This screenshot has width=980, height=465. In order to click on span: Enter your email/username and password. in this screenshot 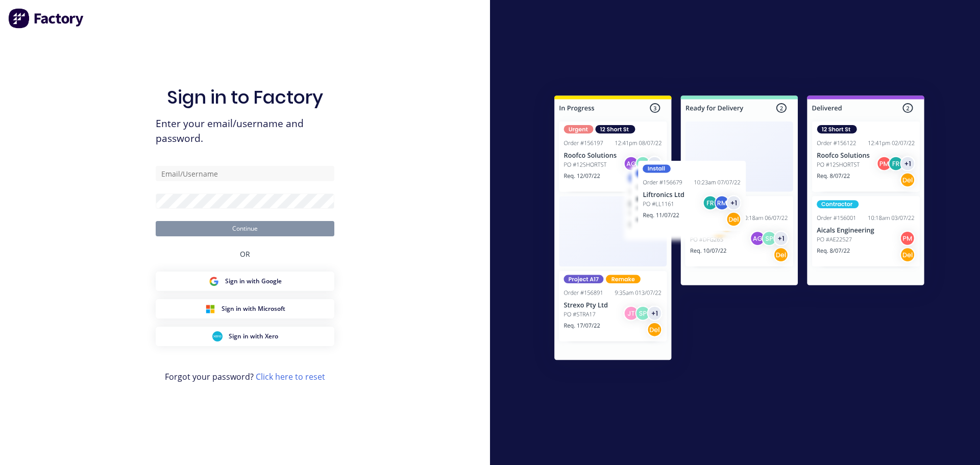, I will do `click(245, 131)`.